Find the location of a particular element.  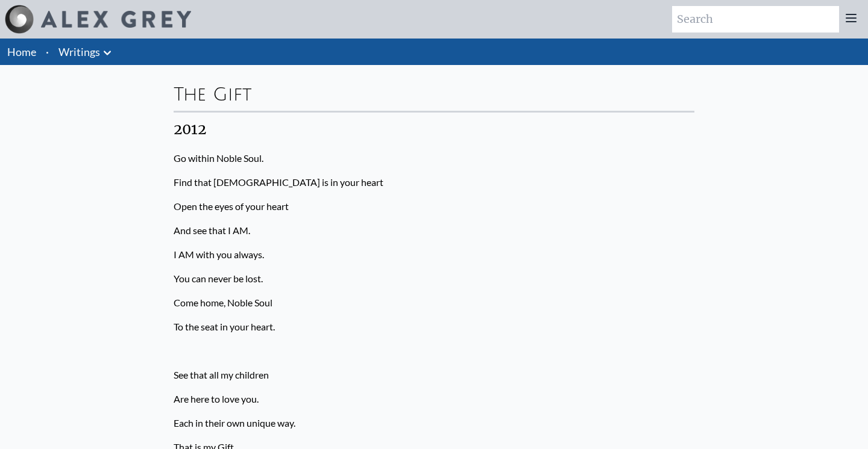

p: Go within Noble Soul. is located at coordinates (434, 158).